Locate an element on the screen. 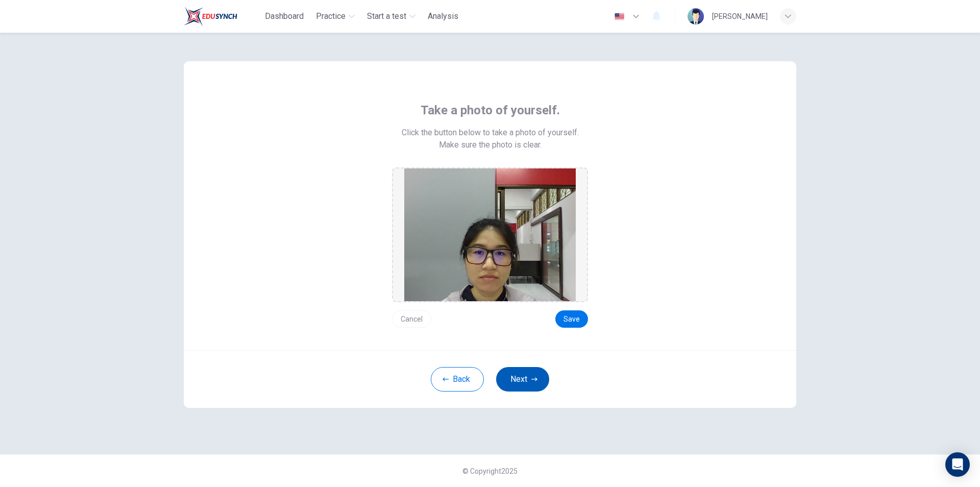  div: Open Intercom Messenger is located at coordinates (958, 465).